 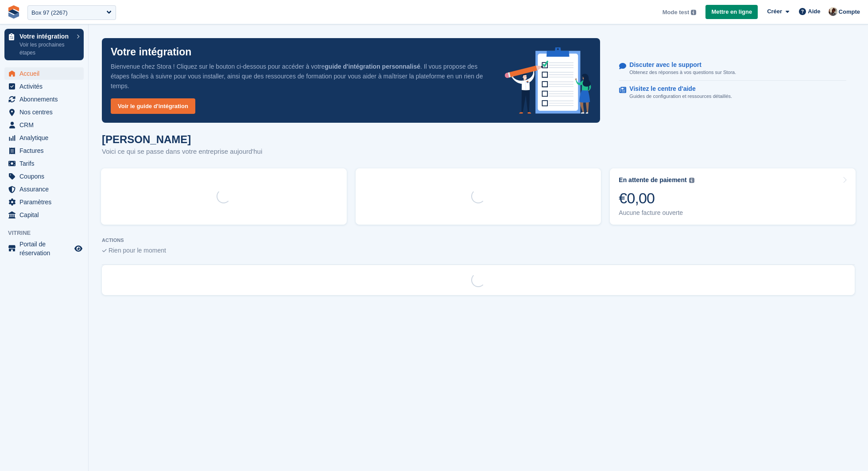 I want to click on span: Abonnements, so click(x=46, y=99).